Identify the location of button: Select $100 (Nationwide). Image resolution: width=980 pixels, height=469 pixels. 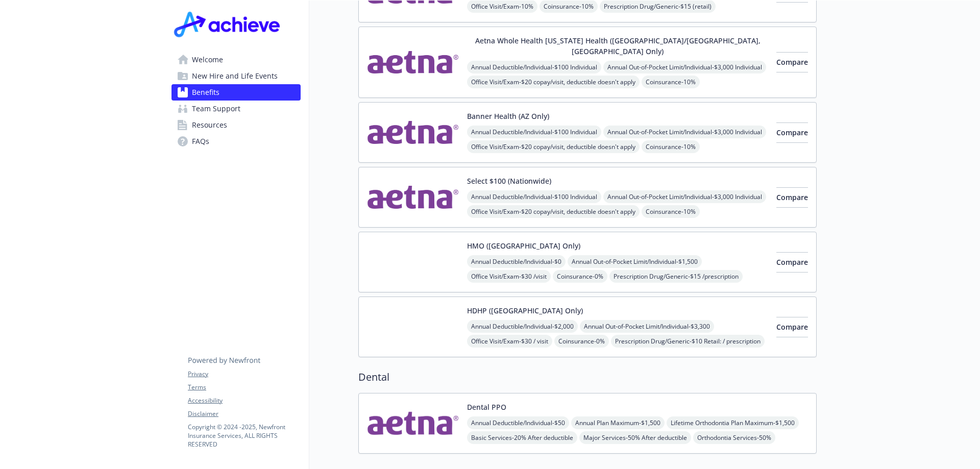
(509, 181).